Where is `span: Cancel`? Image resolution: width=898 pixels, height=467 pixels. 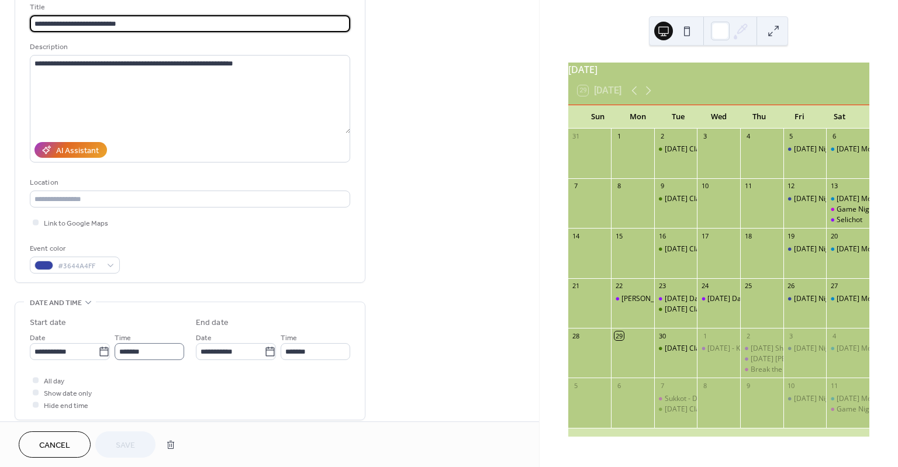
span: Cancel is located at coordinates (54, 446).